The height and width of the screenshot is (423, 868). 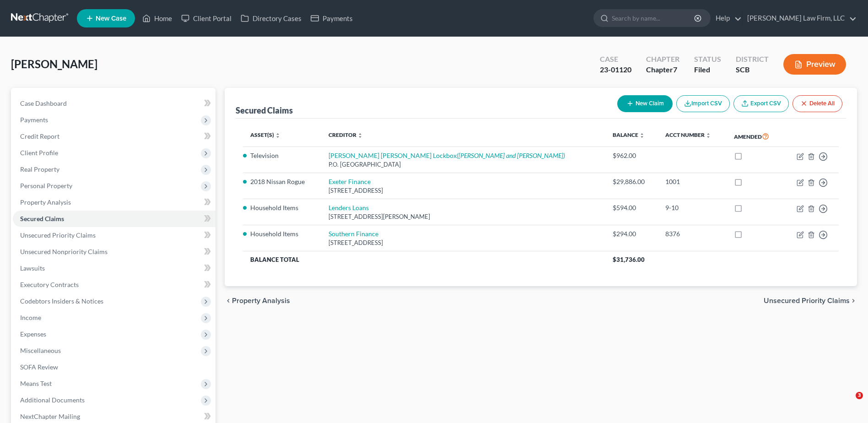 What do you see at coordinates (703, 103) in the screenshot?
I see `button: Import CSV` at bounding box center [703, 103].